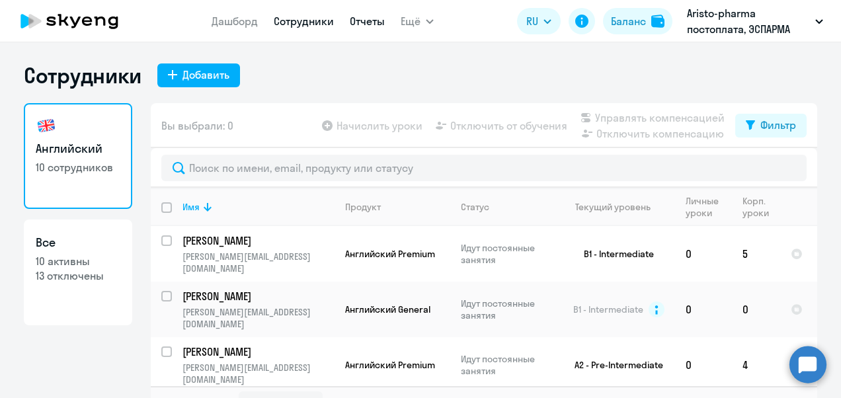 This screenshot has height=398, width=841. I want to click on div: Добавить, so click(206, 75).